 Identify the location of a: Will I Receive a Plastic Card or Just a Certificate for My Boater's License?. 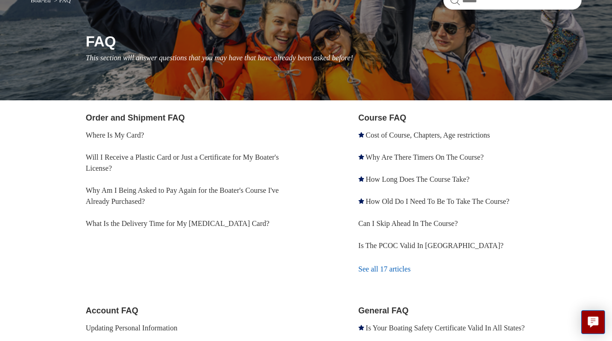
(182, 163).